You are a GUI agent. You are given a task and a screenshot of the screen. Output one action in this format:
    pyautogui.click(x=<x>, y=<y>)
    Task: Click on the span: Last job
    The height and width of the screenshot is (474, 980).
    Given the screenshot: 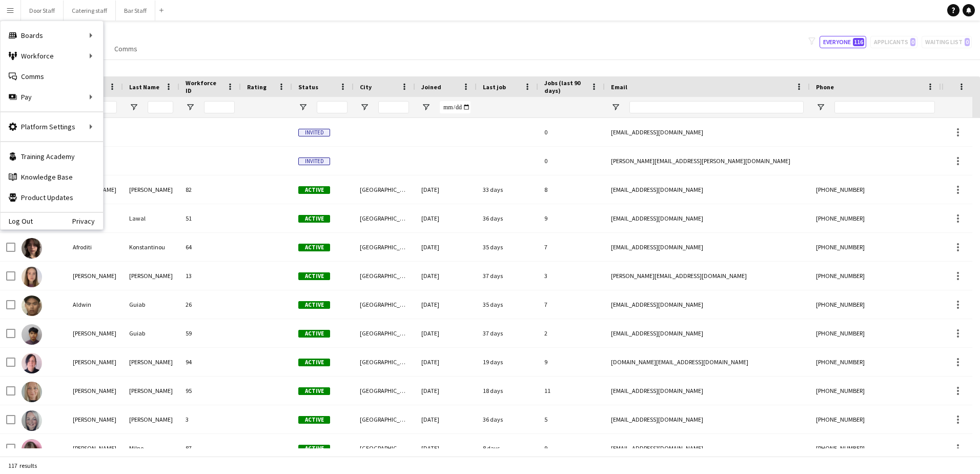 What is the action you would take?
    pyautogui.click(x=494, y=86)
    